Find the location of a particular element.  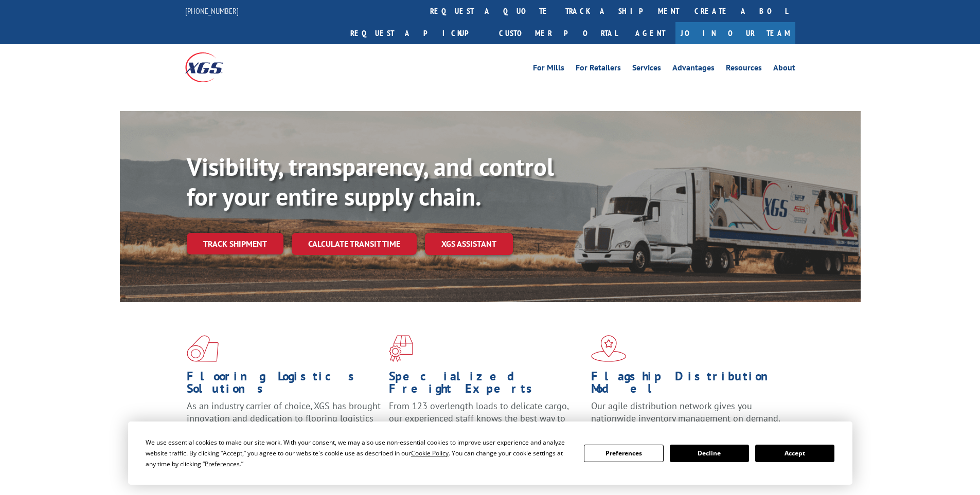

a: Track shipment is located at coordinates (235, 243).